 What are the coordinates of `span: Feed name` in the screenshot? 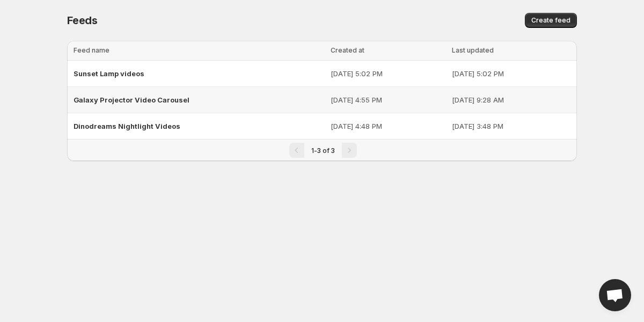 It's located at (91, 50).